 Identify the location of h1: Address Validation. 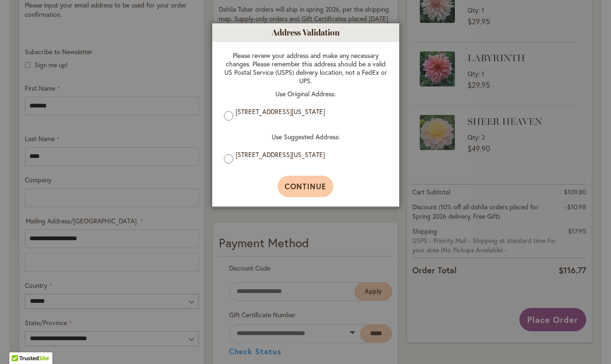
(306, 33).